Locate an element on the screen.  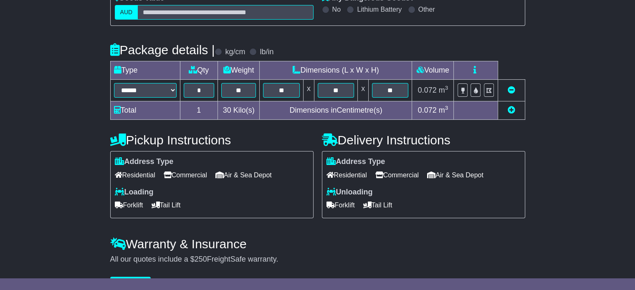
span: 250 is located at coordinates (201, 259).